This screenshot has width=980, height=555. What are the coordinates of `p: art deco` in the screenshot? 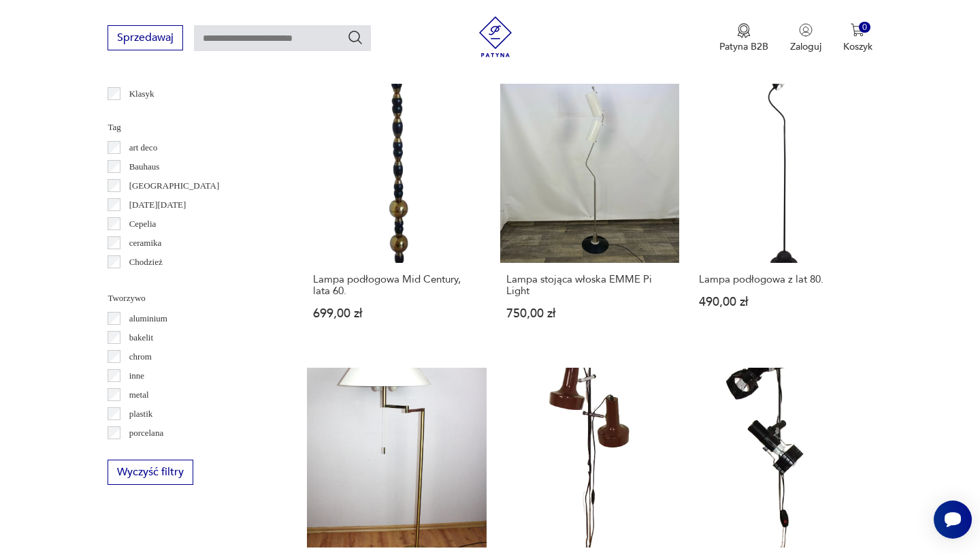 It's located at (144, 148).